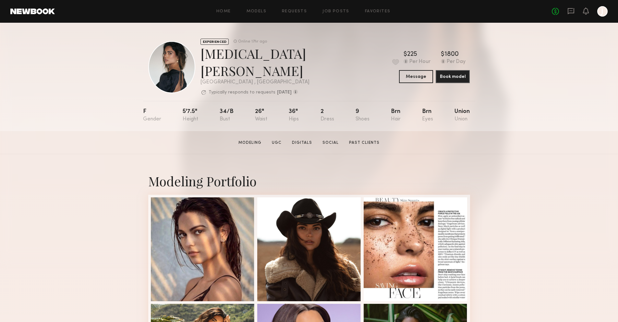 The image size is (618, 322). Describe the element at coordinates (602, 11) in the screenshot. I see `a: J` at that location.